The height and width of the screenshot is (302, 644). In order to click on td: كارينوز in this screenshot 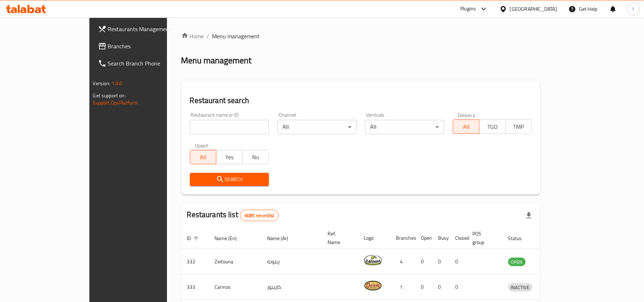, I will do `click(292, 287)`.